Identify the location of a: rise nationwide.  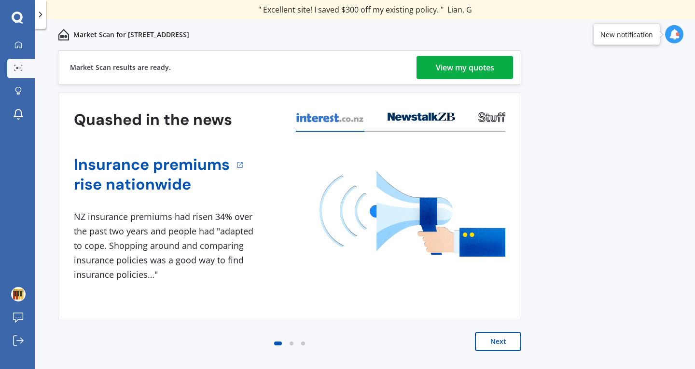
(152, 184).